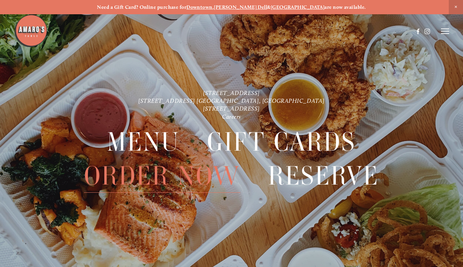 The height and width of the screenshot is (267, 463). What do you see at coordinates (323, 176) in the screenshot?
I see `a: Reserve` at bounding box center [323, 176].